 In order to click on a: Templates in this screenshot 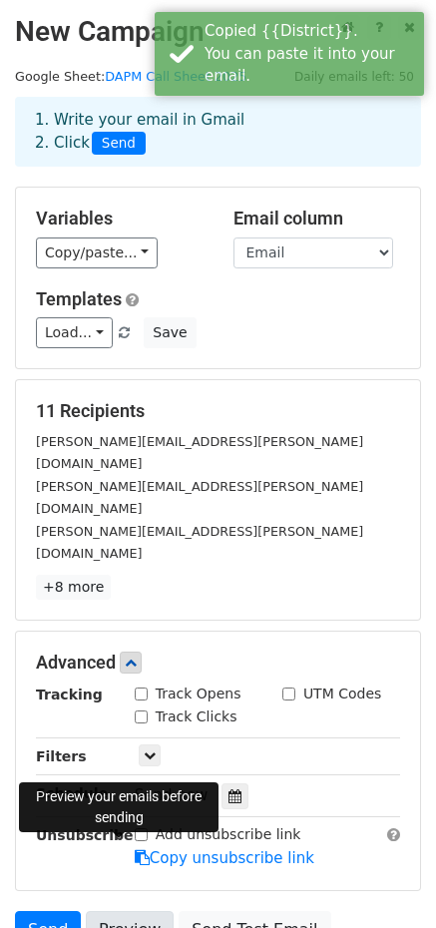, I will do `click(79, 298)`.